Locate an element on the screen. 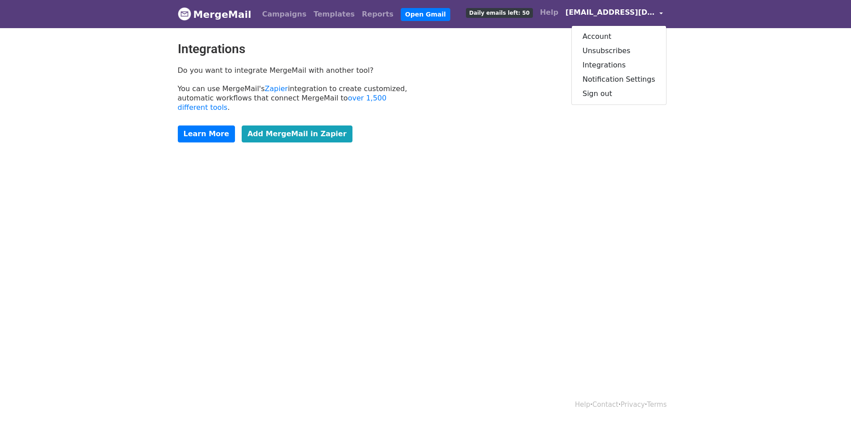  a: Notification Settings is located at coordinates (618, 79).